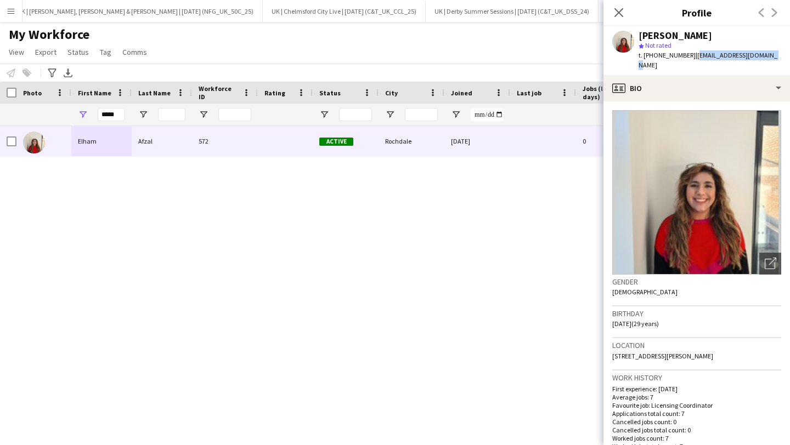 This screenshot has height=445, width=790. Describe the element at coordinates (611, 141) in the screenshot. I see `div: 0` at that location.